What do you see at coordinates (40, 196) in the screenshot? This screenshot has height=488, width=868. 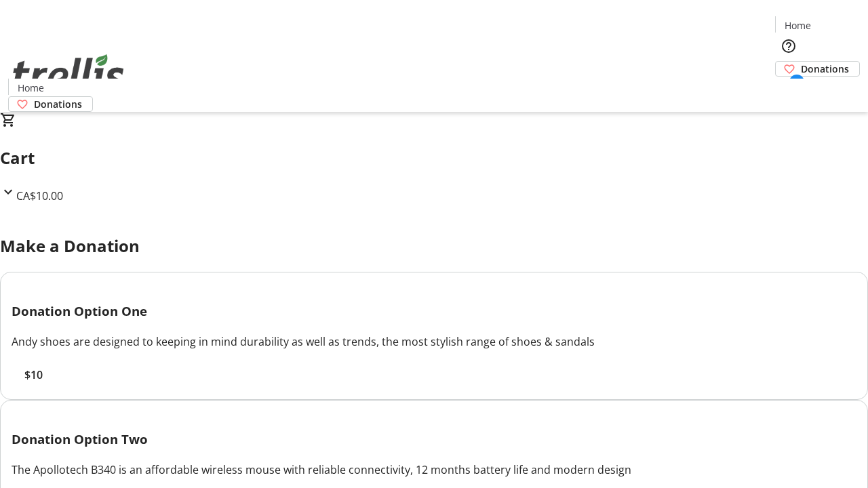 I see `span: CA$10.00` at bounding box center [40, 196].